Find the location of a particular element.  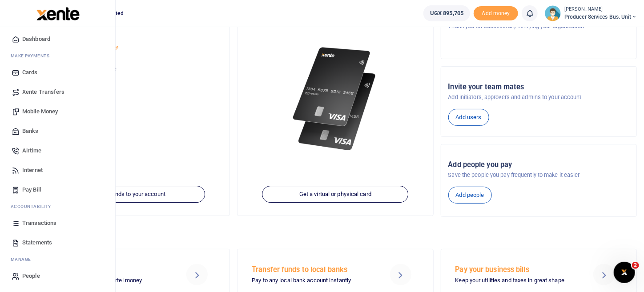

span: countability is located at coordinates (34, 206).